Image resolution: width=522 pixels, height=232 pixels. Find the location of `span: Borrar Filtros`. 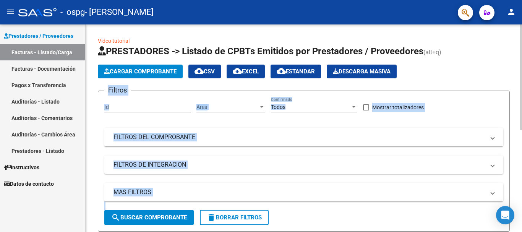

span: Borrar Filtros is located at coordinates (234, 217).